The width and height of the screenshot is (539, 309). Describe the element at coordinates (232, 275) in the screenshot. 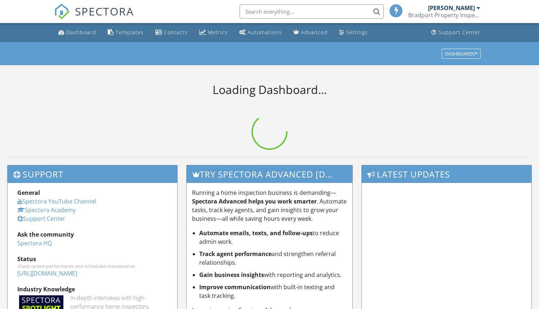

I see `strong: Gain business insights` at that location.